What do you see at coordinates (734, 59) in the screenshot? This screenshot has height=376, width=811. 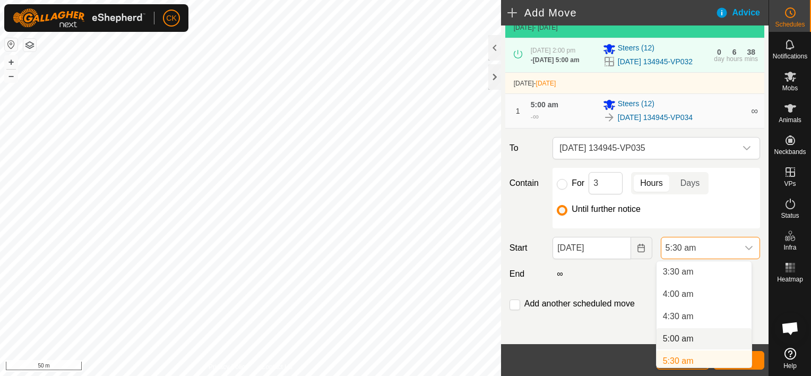 I see `div: hours` at bounding box center [734, 59].